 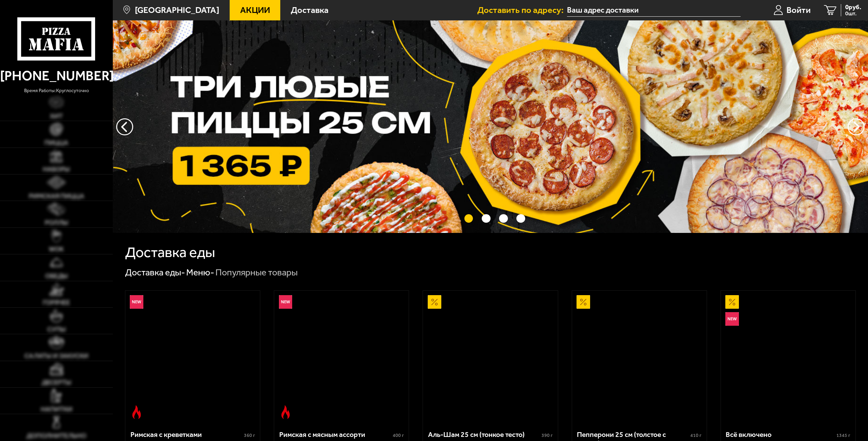 I want to click on span: Наборы, so click(x=57, y=169).